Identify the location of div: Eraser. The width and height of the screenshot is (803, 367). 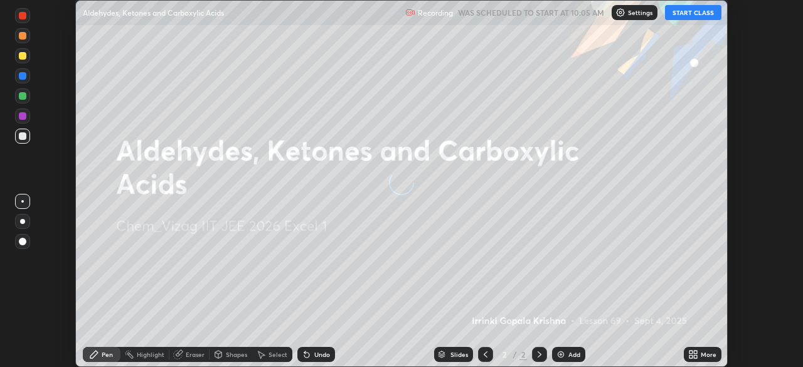
(195, 355).